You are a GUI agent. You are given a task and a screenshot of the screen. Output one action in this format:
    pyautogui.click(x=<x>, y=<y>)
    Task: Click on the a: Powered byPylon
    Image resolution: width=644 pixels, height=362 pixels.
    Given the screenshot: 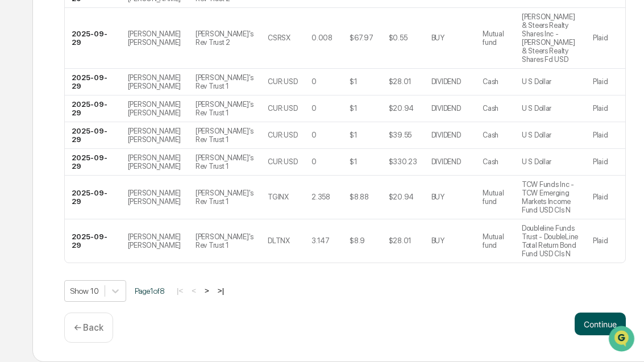 What is the action you would take?
    pyautogui.click(x=108, y=196)
    